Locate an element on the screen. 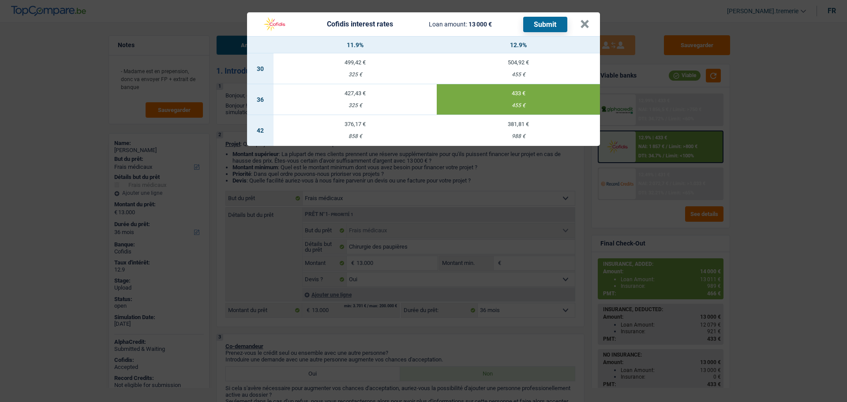 This screenshot has height=402, width=847. div: Cofidis interest rates is located at coordinates (360, 24).